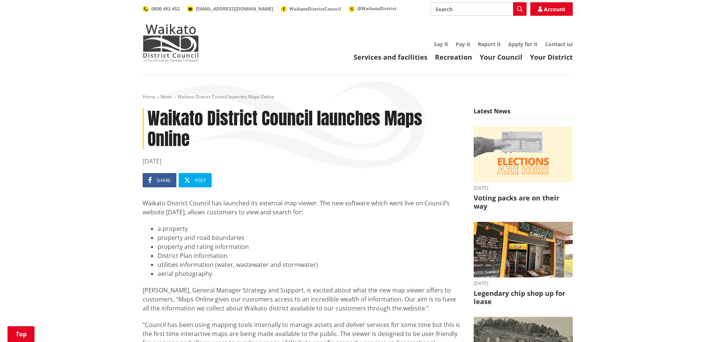 Image resolution: width=715 pixels, height=342 pixels. What do you see at coordinates (523, 44) in the screenshot?
I see `a: Apply for it` at bounding box center [523, 44].